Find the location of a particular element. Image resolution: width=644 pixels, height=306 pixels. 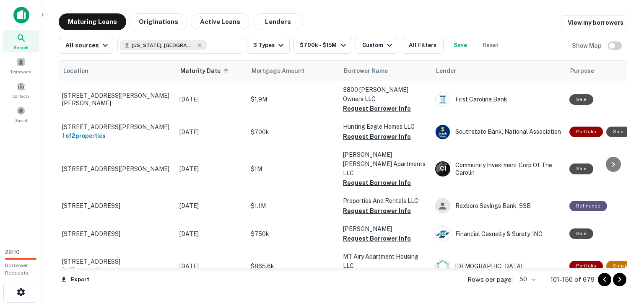

h6: Show Map is located at coordinates (587, 46).